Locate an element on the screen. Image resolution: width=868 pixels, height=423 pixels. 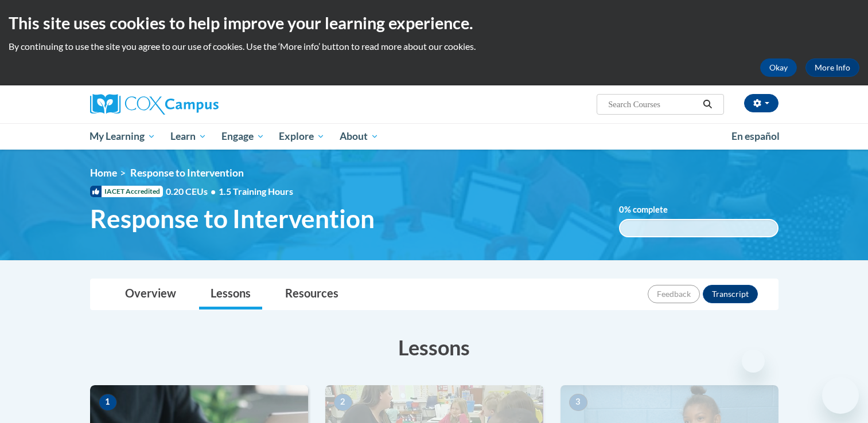
span: 0.20 CEUs is located at coordinates (193, 192).